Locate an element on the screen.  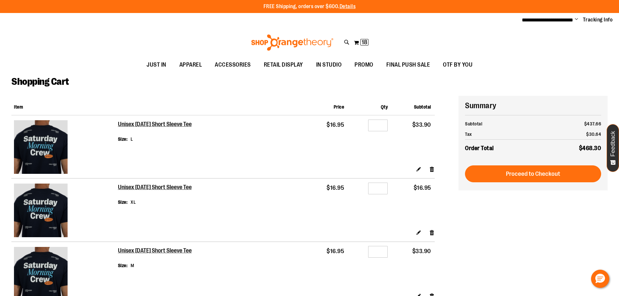
th: Tax is located at coordinates (505, 134).